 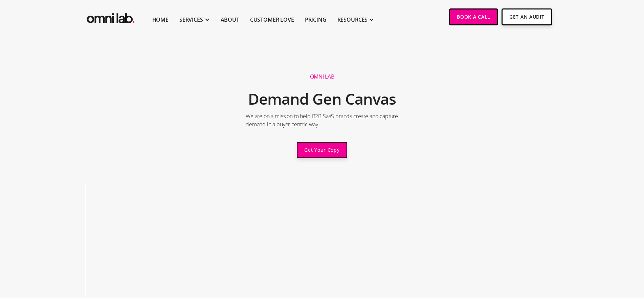 What do you see at coordinates (322, 120) in the screenshot?
I see `p: We are on a mission to help B2B SaaS brands create and capture demand in a buyer centric way.` at bounding box center [322, 120].